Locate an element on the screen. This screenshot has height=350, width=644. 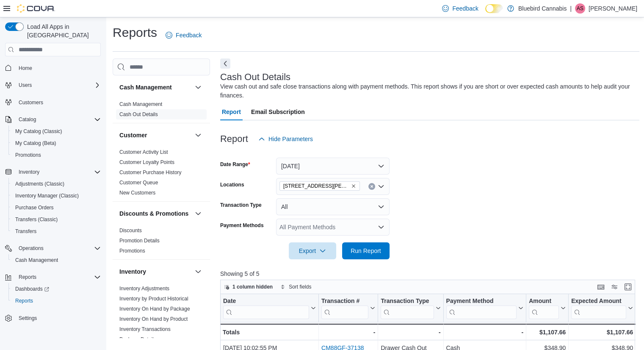
div: Discounts & Promotions is located at coordinates (161, 242).